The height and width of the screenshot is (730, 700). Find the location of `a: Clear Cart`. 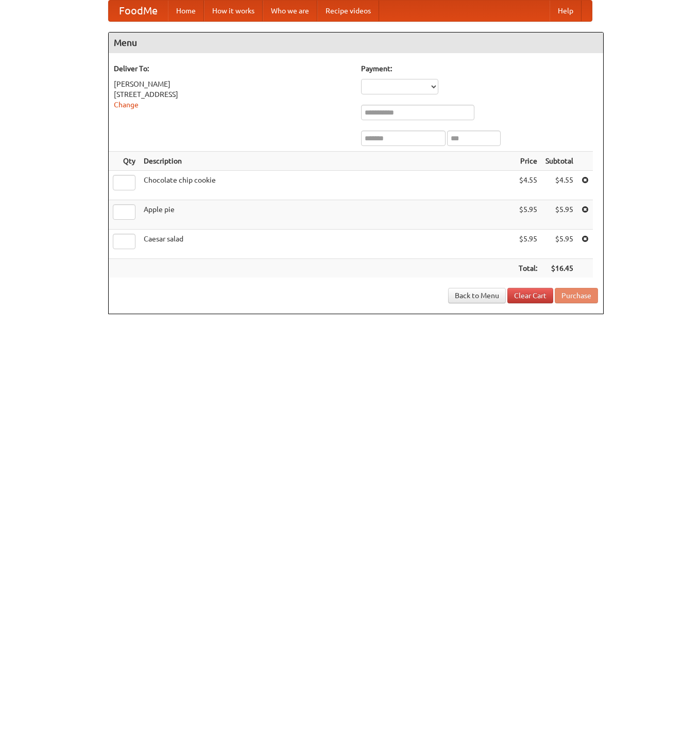

a: Clear Cart is located at coordinates (531, 295).